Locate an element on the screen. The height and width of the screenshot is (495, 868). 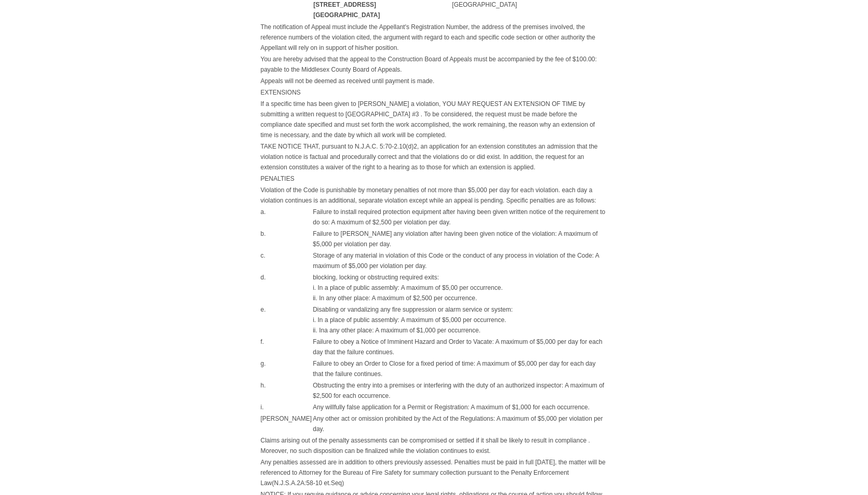
td: Failure to obey an Order to Close for a fixed period of time: A maximum of $5,000 per day for eac... is located at coordinates (460, 369).